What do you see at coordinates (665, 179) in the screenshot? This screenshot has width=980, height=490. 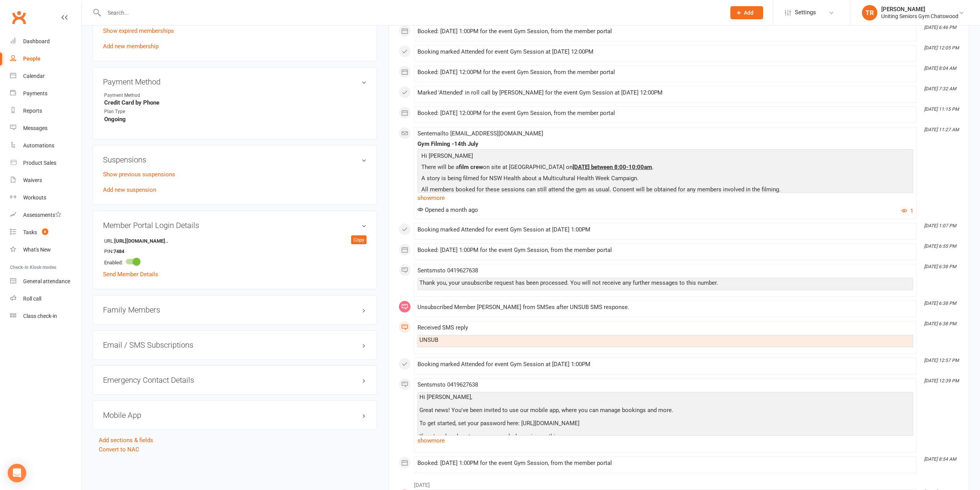 I see `p: A story is being filmed for NSW Health about a Multicultural Health Week Campaign.` at bounding box center [665, 179].